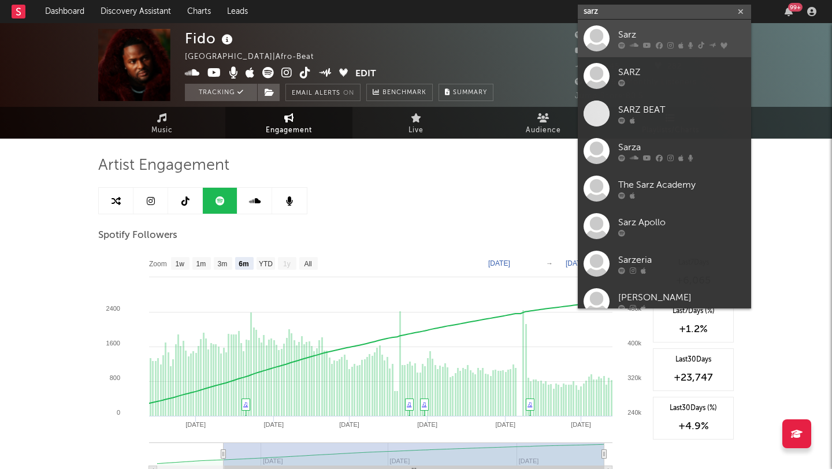 This screenshot has height=469, width=832. I want to click on a: Audience, so click(543, 122).